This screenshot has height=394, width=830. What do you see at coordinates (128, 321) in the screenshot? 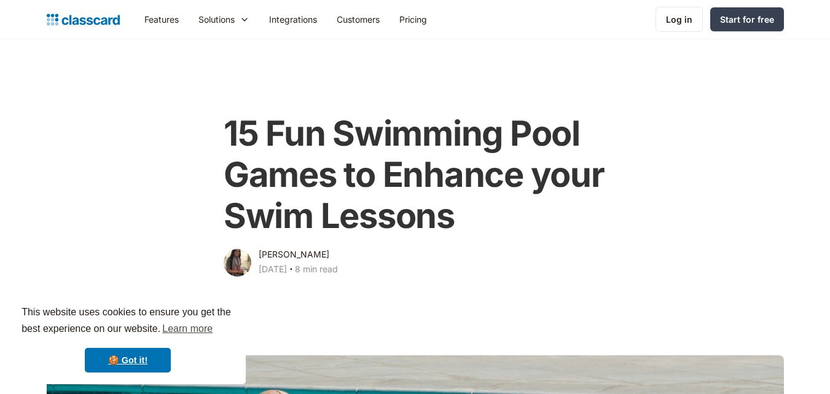
I see `span: This website uses cookies to ensure you get the best experience on our website.` at bounding box center [128, 321].